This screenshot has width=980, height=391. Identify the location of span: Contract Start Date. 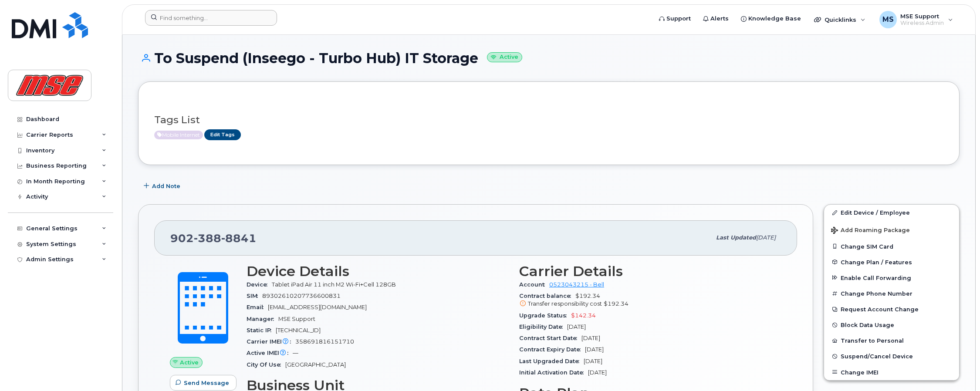
(550, 338).